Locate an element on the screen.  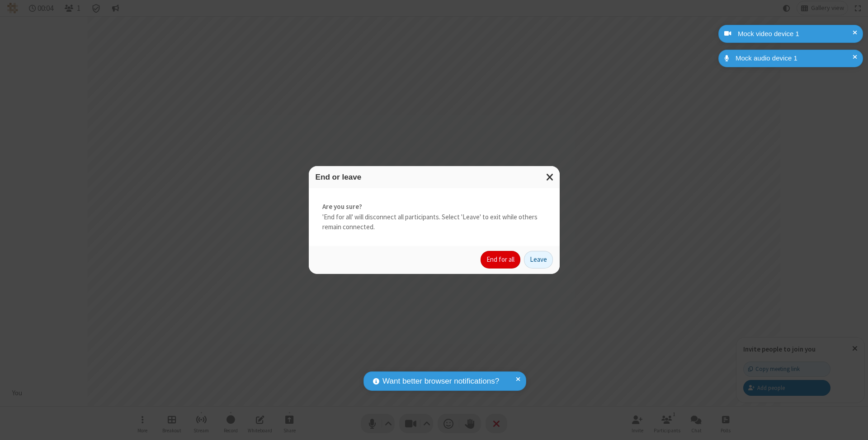
div: Mock video device 1 is located at coordinates (795, 34).